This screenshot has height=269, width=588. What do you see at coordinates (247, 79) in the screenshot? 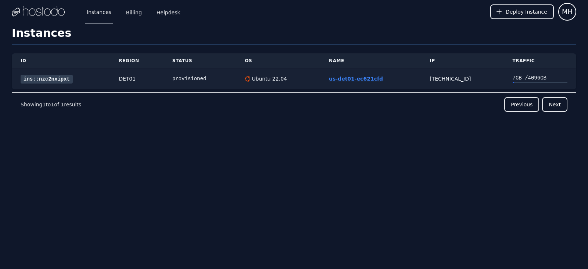
I see `img: Ubuntu 22.04` at bounding box center [247, 79].